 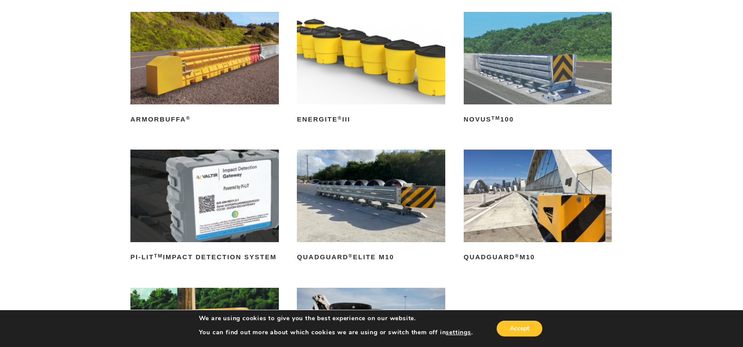 What do you see at coordinates (519, 329) in the screenshot?
I see `button: Accept` at bounding box center [519, 329].